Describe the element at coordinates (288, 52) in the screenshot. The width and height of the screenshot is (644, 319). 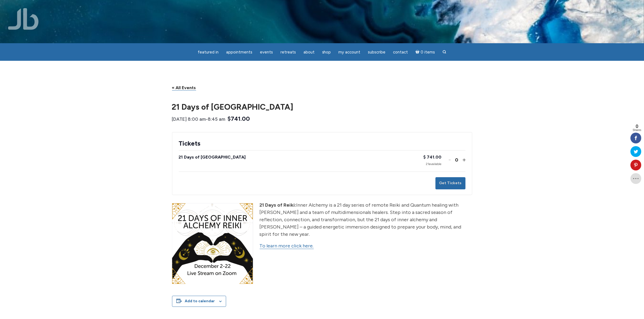
I see `a: Retreats` at that location.